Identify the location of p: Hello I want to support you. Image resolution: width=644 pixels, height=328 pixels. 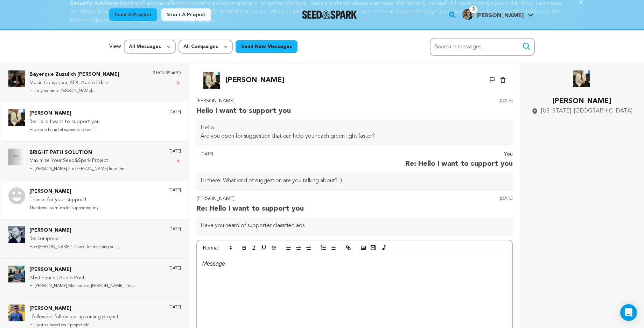
(244, 111).